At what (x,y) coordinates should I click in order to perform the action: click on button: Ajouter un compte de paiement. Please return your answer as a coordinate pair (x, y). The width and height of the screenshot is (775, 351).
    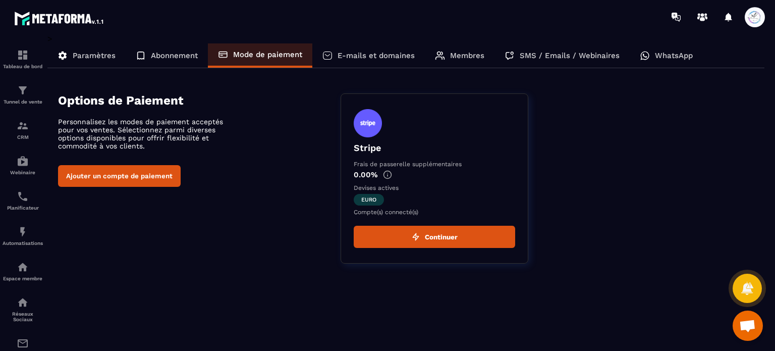
    Looking at the image, I should click on (119, 176).